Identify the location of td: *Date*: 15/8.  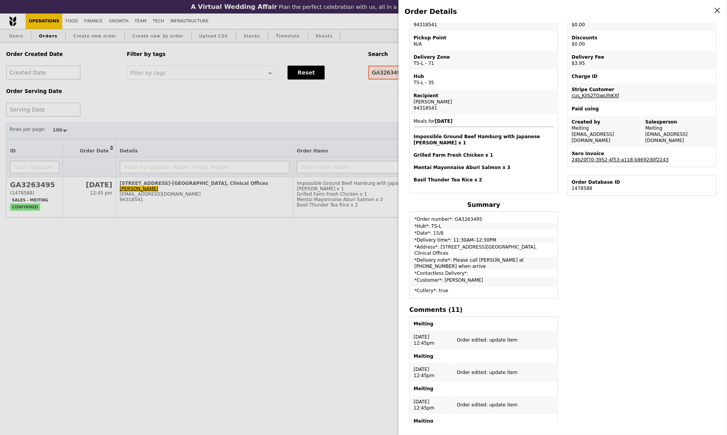
(483, 233).